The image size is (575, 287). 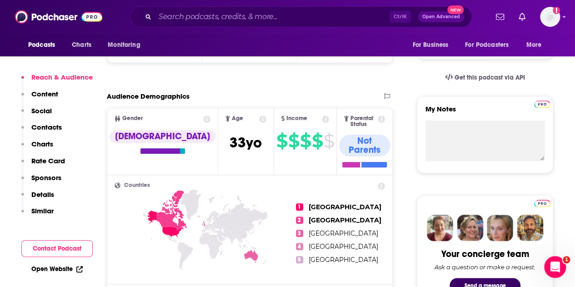 I want to click on p: Similar, so click(x=42, y=210).